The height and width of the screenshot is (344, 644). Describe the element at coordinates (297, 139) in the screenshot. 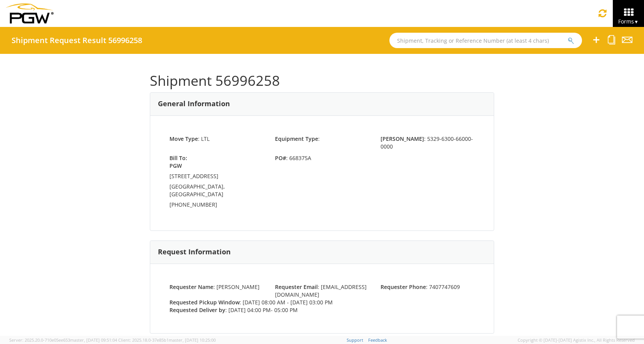

I see `strong: Equipment Type` at that location.